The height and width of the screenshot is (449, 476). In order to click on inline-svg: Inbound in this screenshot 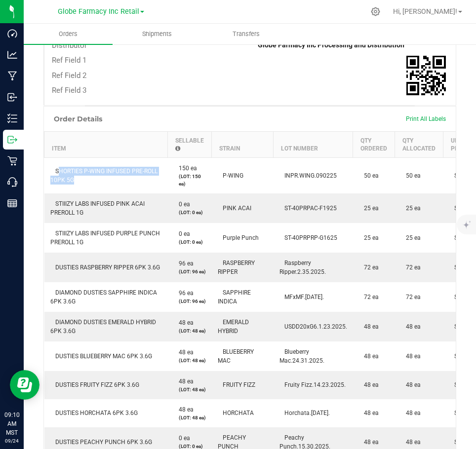, I will do `click(12, 97)`.